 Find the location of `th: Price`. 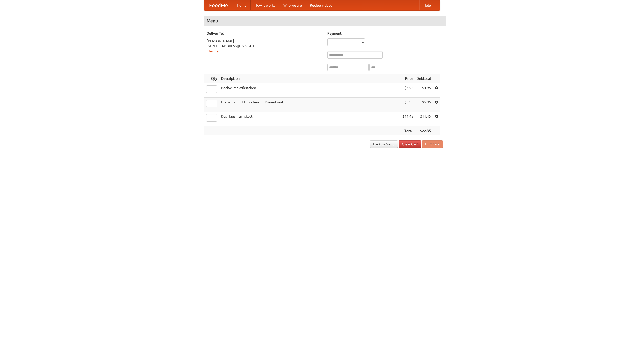

th: Price is located at coordinates (408, 79).